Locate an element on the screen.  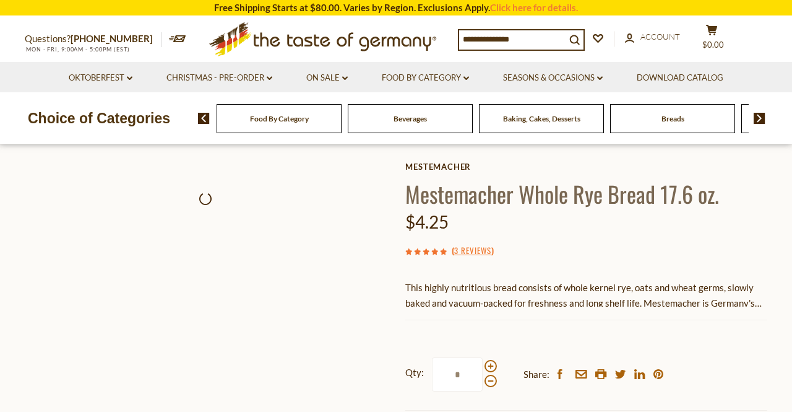
span: Share: is located at coordinates (537, 374).